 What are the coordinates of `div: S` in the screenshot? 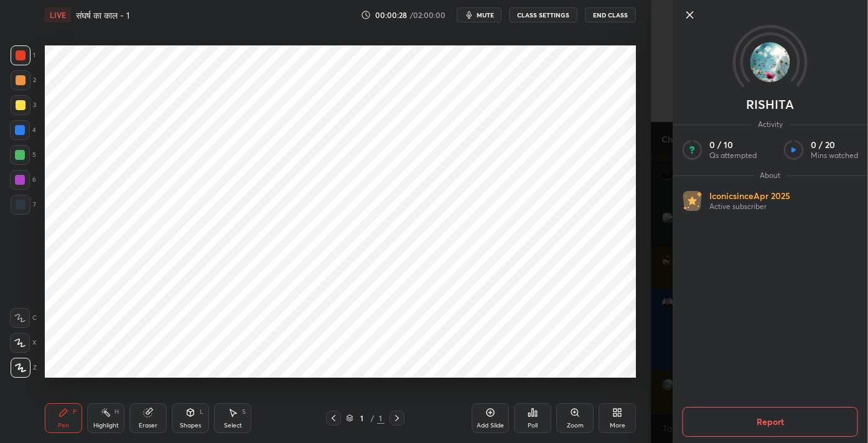 It's located at (244, 413).